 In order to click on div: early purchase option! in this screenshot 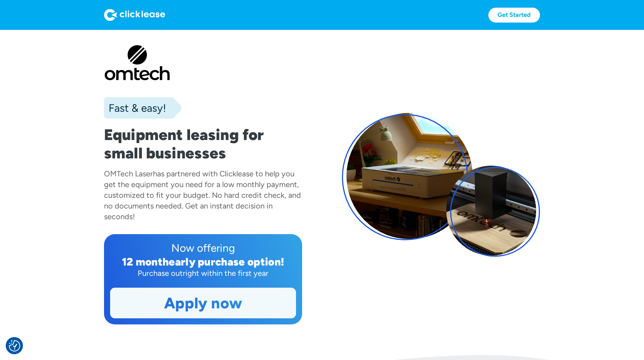, I will do `click(227, 262)`.